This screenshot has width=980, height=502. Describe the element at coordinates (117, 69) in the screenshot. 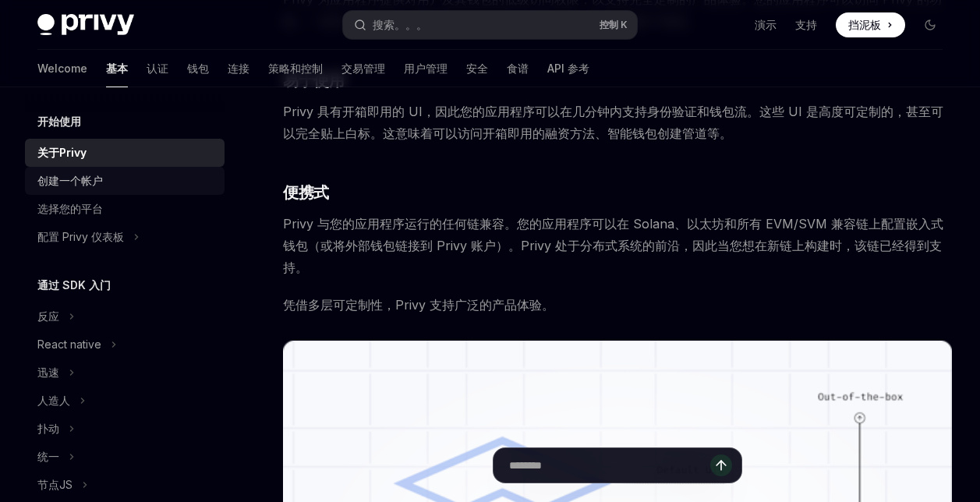

I see `font: 基本` at that location.